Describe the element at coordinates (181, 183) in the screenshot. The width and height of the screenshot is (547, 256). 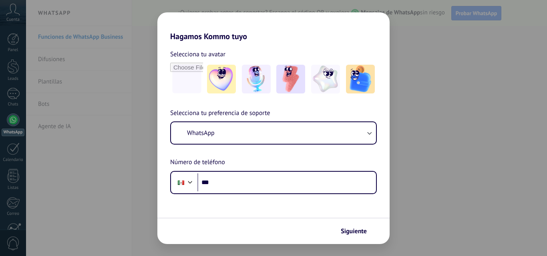
I see `div: Mexico: + 52` at that location.